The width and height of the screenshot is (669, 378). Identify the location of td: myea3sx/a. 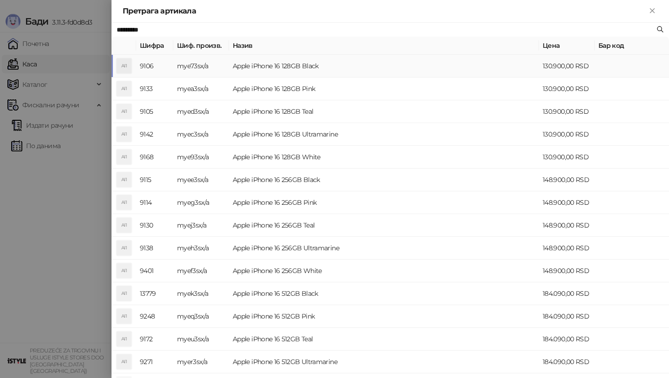
(201, 89).